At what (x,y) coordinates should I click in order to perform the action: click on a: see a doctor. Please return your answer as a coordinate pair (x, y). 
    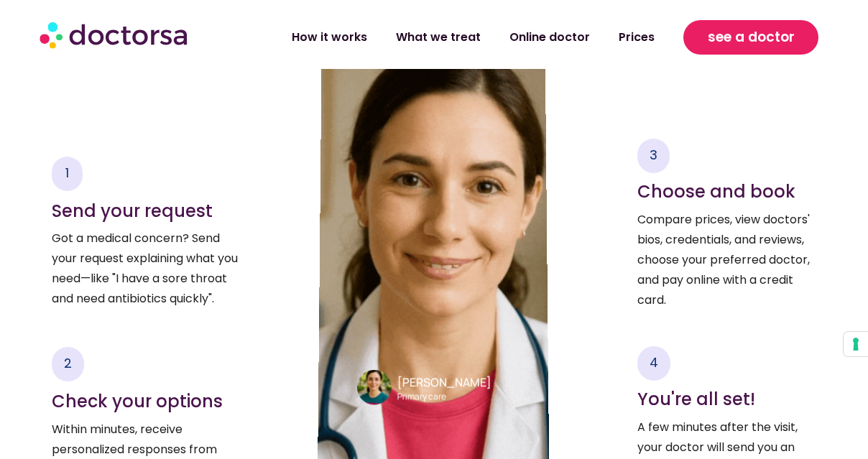
    Looking at the image, I should click on (751, 37).